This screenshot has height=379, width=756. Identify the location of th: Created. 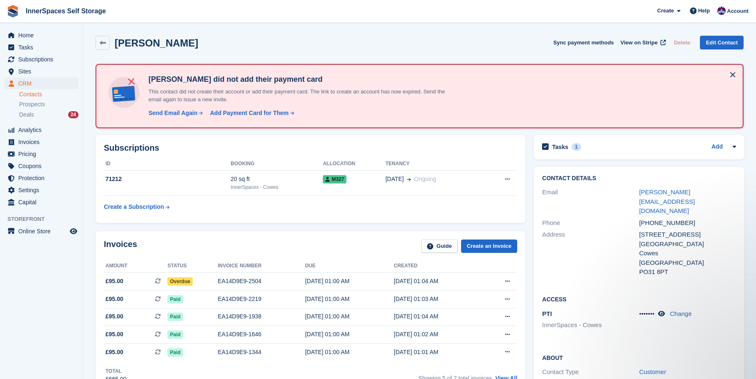
(438, 266).